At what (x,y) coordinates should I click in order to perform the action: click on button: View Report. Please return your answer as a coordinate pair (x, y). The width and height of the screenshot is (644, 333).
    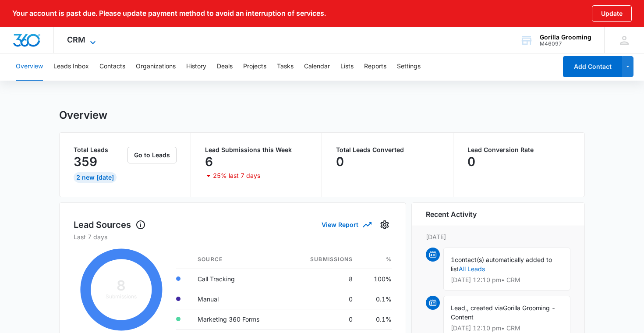
    Looking at the image, I should click on (346, 225).